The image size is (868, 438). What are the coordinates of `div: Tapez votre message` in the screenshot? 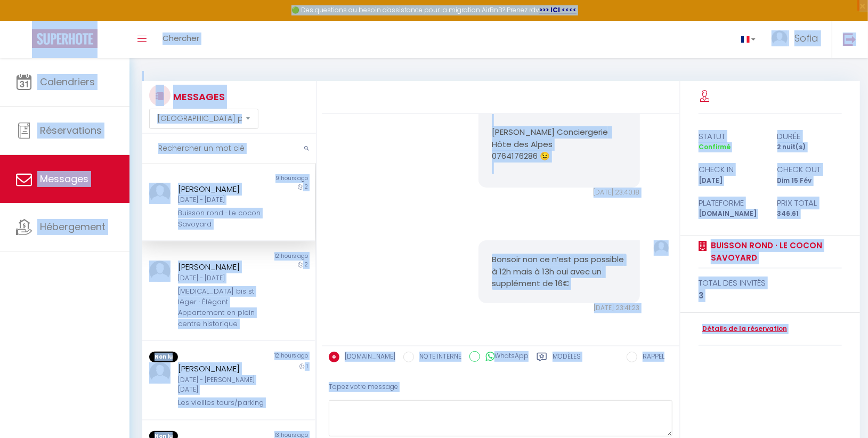 It's located at (500, 387).